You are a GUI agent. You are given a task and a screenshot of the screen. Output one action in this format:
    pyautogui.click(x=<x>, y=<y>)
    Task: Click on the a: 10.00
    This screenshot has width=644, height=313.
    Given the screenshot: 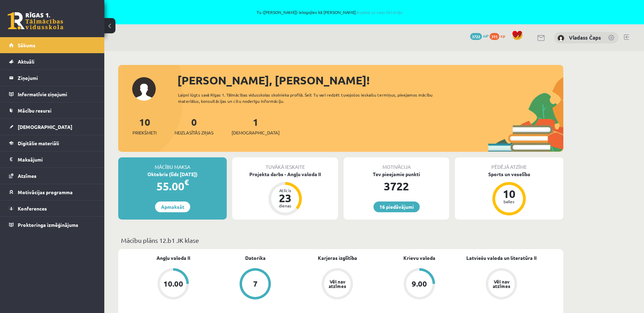 What is the action you would take?
    pyautogui.click(x=173, y=284)
    